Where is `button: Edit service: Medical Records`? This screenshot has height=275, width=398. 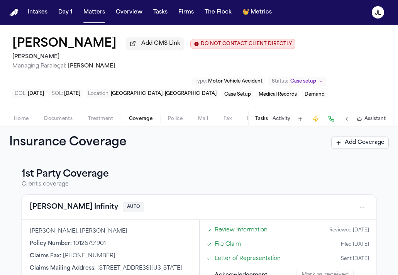 button: Edit service: Medical Records is located at coordinates (278, 95).